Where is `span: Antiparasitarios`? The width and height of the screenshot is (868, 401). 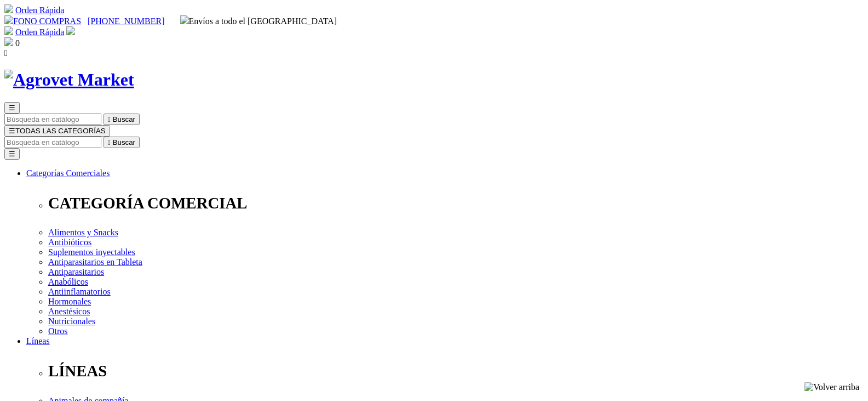
span: Antiparasitarios is located at coordinates (76, 271).